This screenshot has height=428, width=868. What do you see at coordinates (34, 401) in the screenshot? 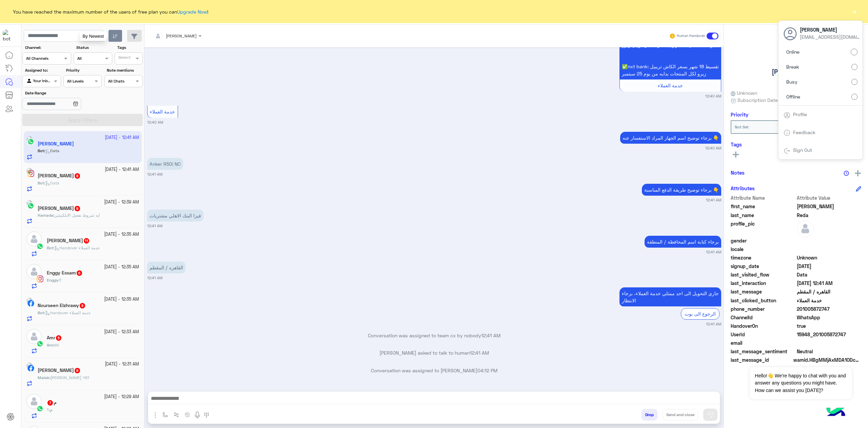
I see `img: defaultAdmin.png` at bounding box center [34, 401].